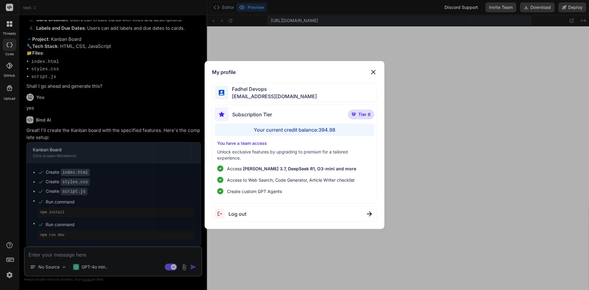  Describe the element at coordinates (272, 89) in the screenshot. I see `span: Fadhel Devops` at that location.